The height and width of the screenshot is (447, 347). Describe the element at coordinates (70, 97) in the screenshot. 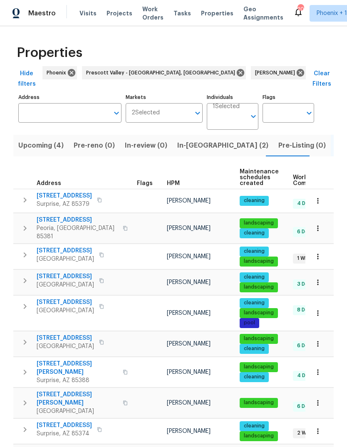

I see `label: Address` at that location.